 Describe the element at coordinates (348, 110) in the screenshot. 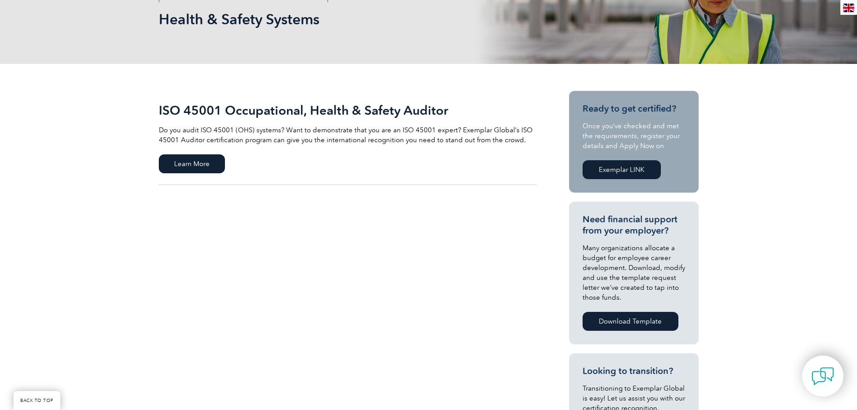

I see `h2: ISO 45001 Occupational, Health & Safety Auditor` at that location.